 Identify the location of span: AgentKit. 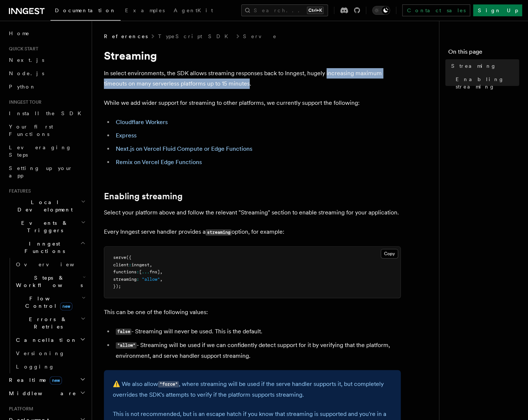
(193, 10).